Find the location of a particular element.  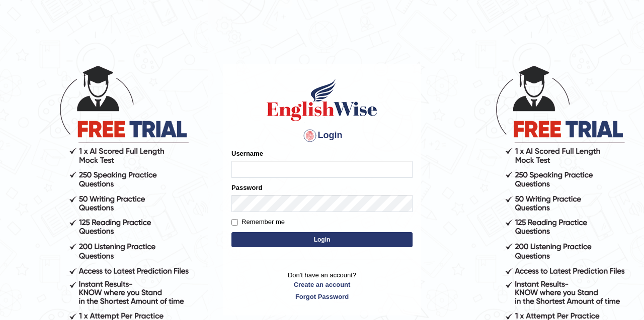

a: Create an account is located at coordinates (322, 285).